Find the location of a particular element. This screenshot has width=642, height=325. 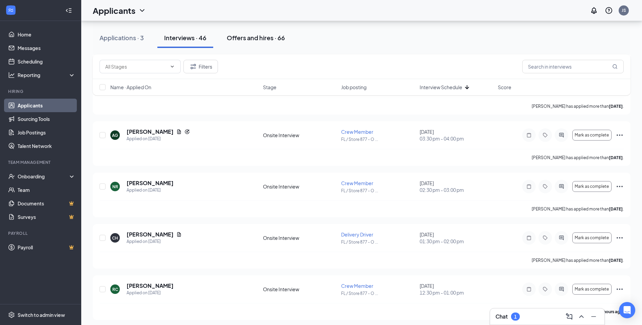

span: Name · Applied On is located at coordinates (131, 87).